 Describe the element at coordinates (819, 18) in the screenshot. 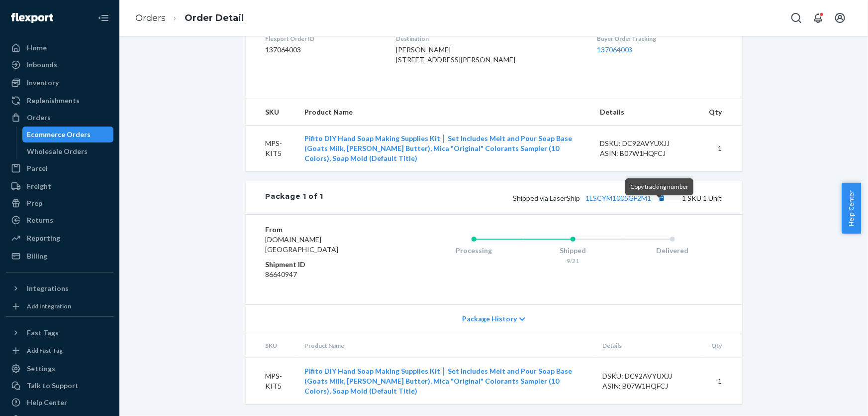

I see `button: Open notifications` at that location.